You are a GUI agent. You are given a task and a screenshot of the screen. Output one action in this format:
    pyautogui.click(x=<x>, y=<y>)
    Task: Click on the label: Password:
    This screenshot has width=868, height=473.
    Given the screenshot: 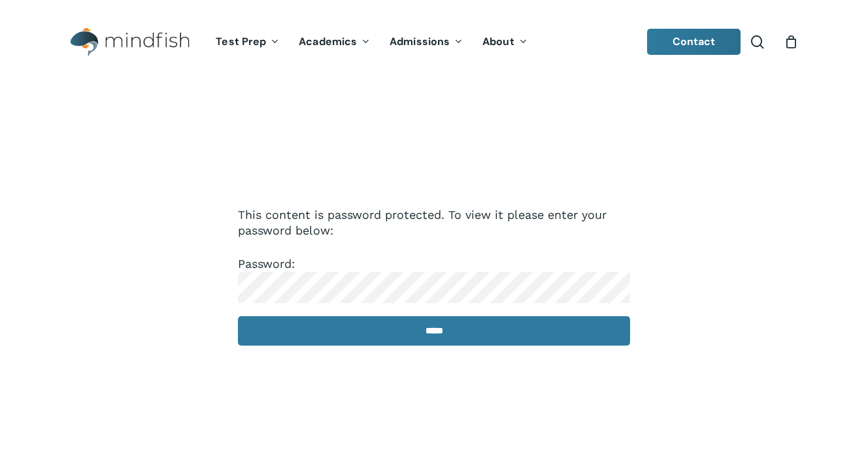 What is the action you would take?
    pyautogui.click(x=434, y=275)
    